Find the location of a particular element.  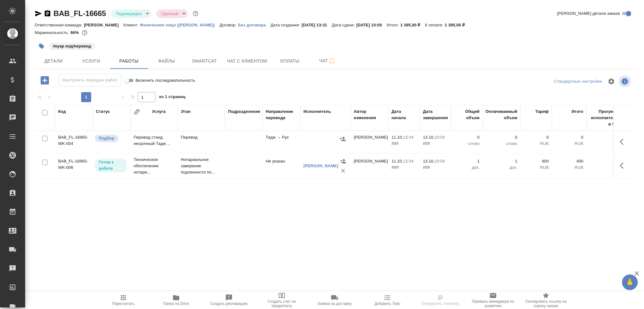

td: BAB_FL-16665-WK-004 is located at coordinates (74, 142).